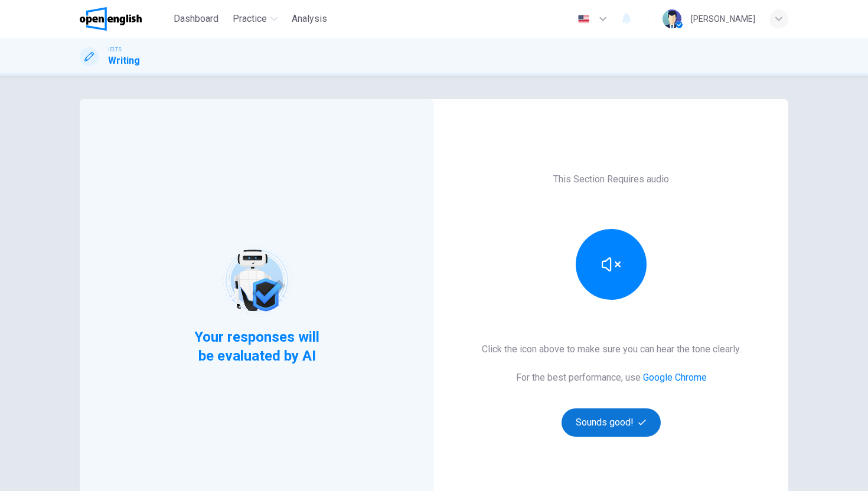  I want to click on a: Analysis, so click(309, 19).